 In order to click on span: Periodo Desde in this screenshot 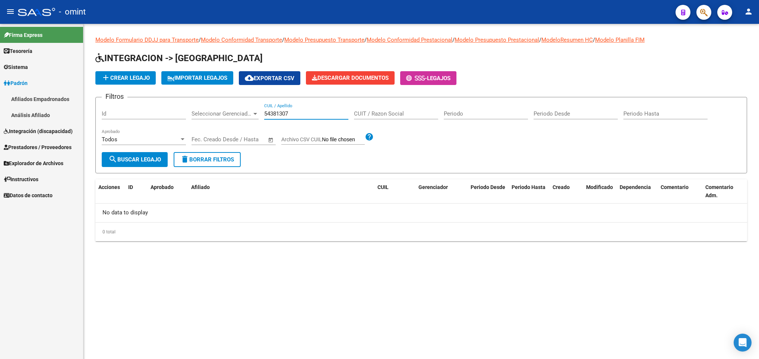, I will do `click(488, 187)`.